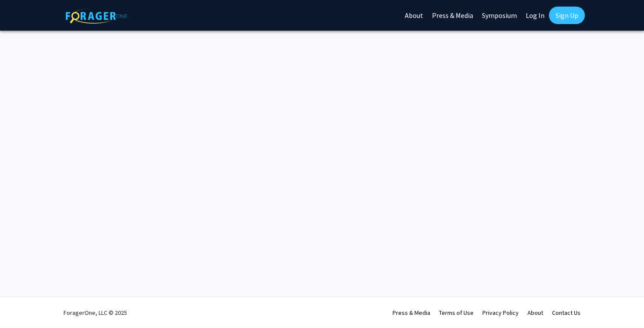 This screenshot has height=328, width=644. What do you see at coordinates (535, 313) in the screenshot?
I see `a: About` at bounding box center [535, 313].